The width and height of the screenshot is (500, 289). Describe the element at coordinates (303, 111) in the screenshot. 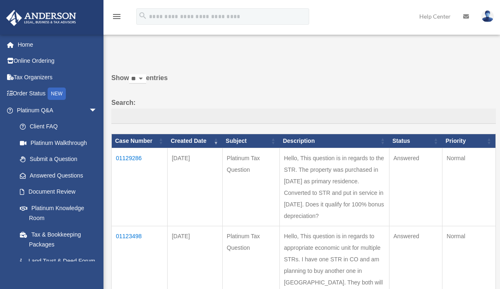

I see `label: Search:` at that location.